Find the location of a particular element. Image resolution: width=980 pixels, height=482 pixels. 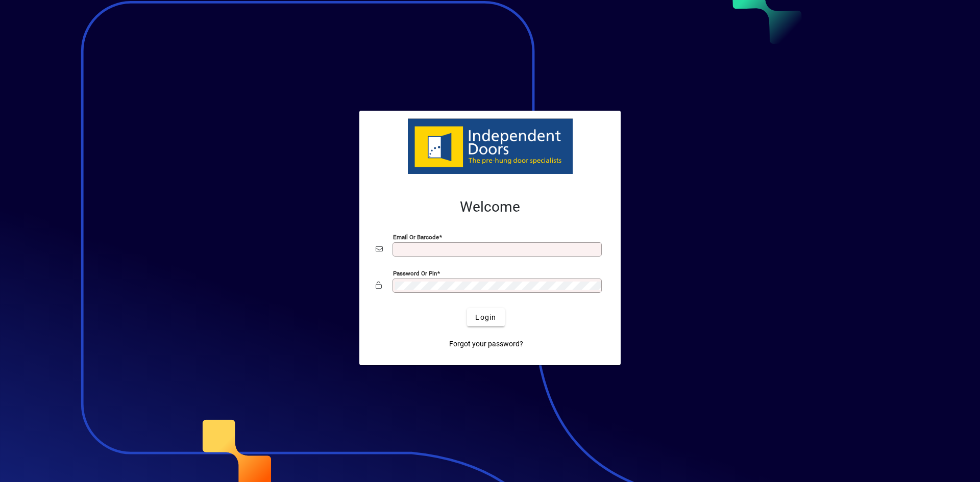

span: Forgot your password? is located at coordinates (486, 344).